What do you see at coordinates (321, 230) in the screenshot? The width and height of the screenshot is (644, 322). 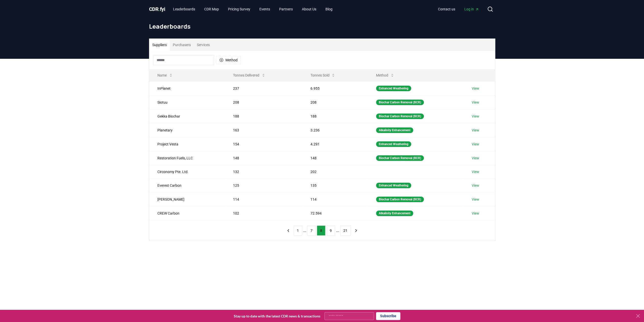 I see `button: 8` at bounding box center [321, 230].